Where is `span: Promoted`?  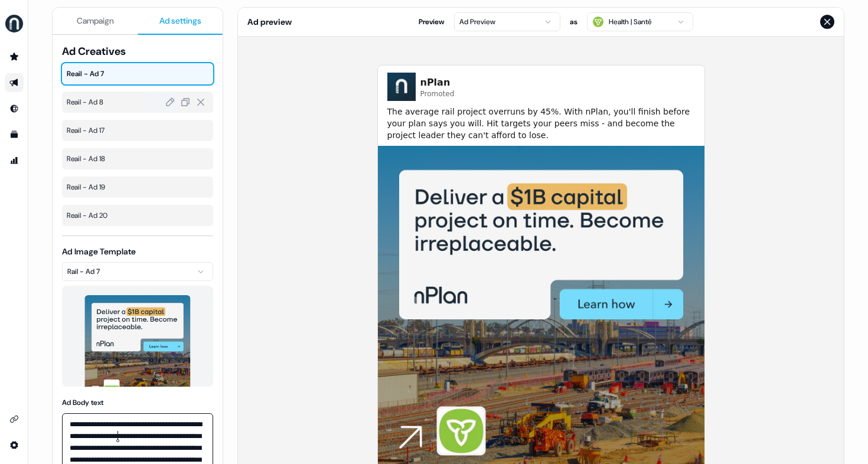
span: Promoted is located at coordinates (437, 94).